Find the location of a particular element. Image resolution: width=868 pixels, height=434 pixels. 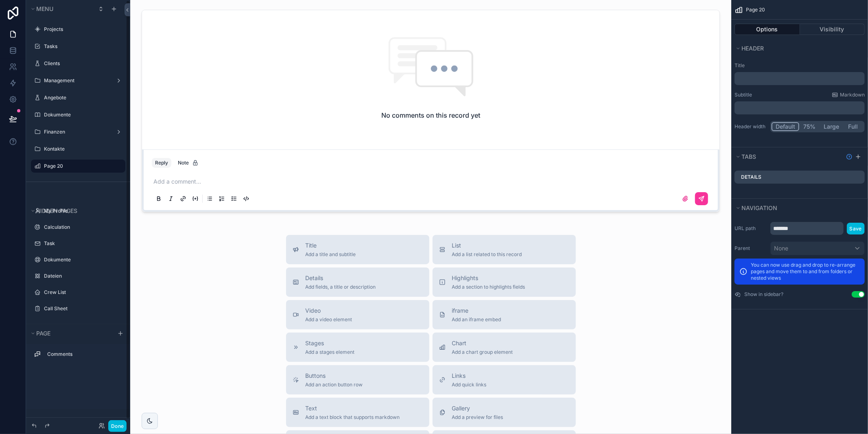

label: Page 20 is located at coordinates (82, 166).